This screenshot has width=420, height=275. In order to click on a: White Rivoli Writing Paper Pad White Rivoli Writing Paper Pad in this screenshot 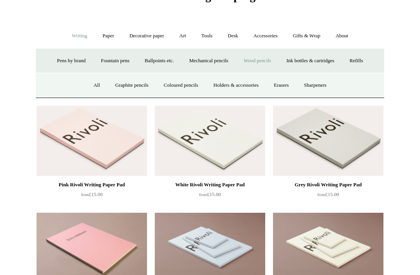, I will do `click(210, 141)`.